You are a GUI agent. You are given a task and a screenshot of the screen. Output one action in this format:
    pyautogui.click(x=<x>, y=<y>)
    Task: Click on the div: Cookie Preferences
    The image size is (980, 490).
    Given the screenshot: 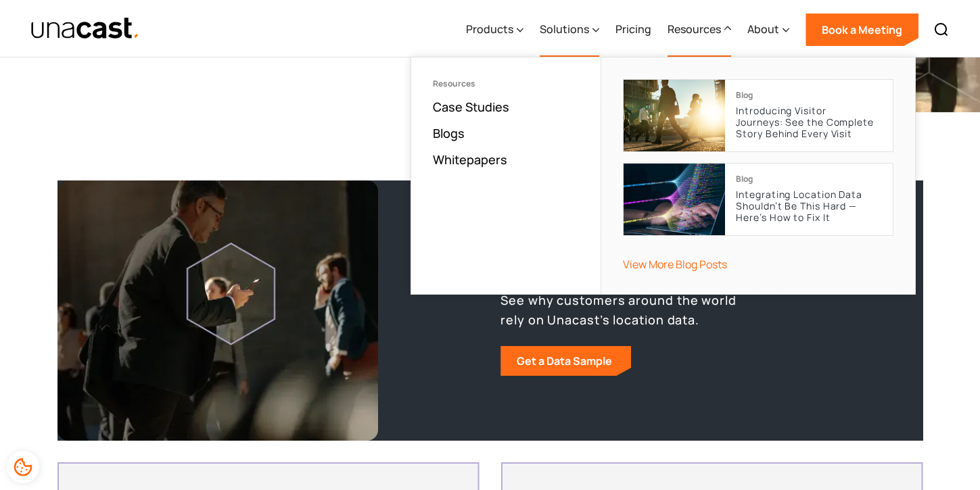 What is the action you would take?
    pyautogui.click(x=23, y=467)
    